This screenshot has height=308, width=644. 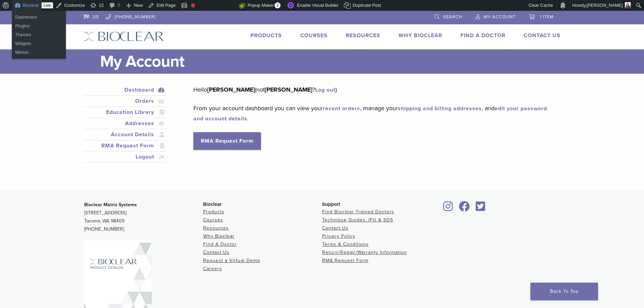 What do you see at coordinates (496, 16) in the screenshot?
I see `a: My Account` at bounding box center [496, 16].